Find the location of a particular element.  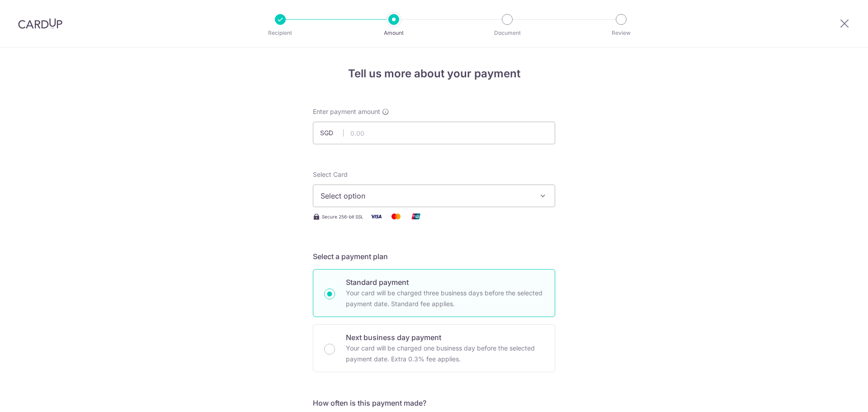

p: Amount is located at coordinates (394, 33).